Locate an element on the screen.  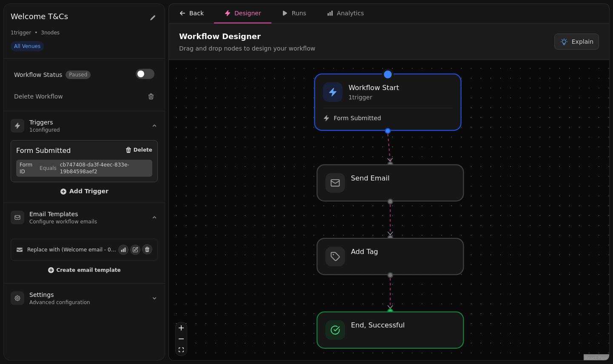
span: Equals is located at coordinates (48, 169).